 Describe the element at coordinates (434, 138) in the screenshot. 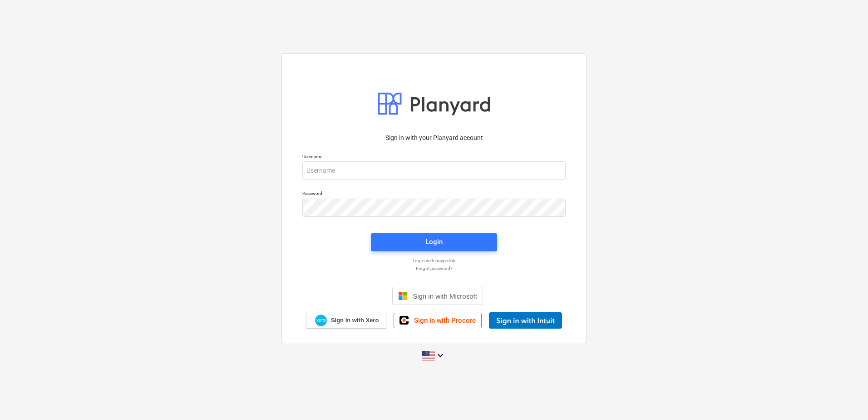

I see `p: Sign in with your Planyard account` at that location.